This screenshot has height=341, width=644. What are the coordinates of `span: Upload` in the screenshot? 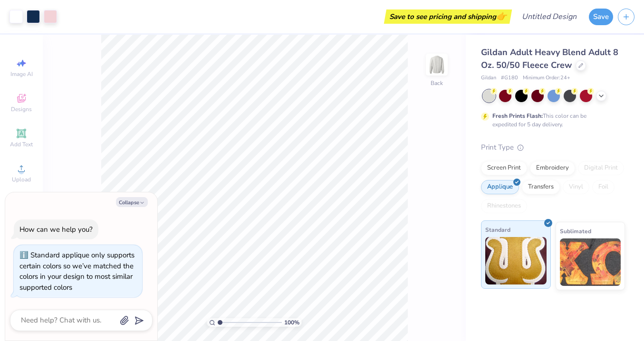 It's located at (21, 179).